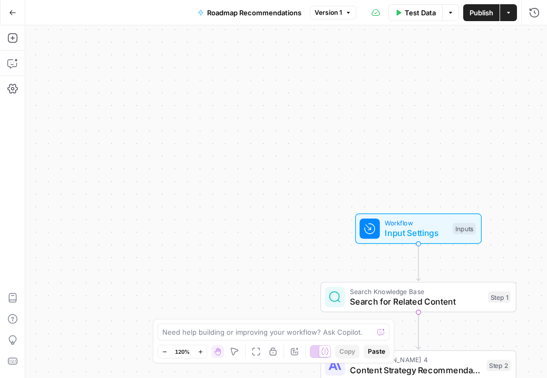 The height and width of the screenshot is (378, 547). I want to click on span: Workflow, so click(416, 223).